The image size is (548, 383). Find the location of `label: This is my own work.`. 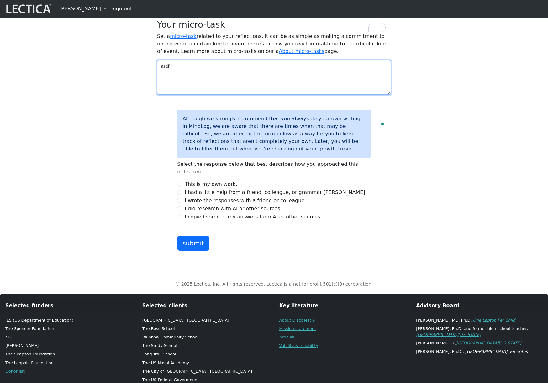

label: This is my own work. is located at coordinates (211, 184).